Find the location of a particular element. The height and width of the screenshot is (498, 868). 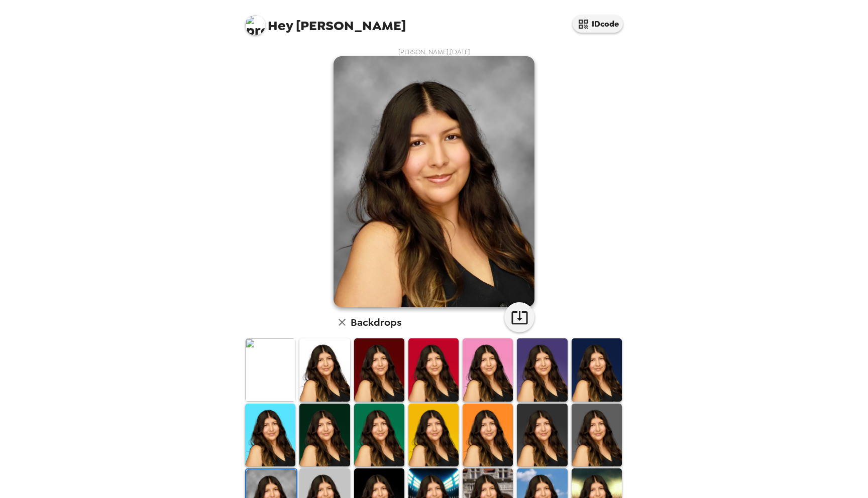

button: IDcode is located at coordinates (597, 24).